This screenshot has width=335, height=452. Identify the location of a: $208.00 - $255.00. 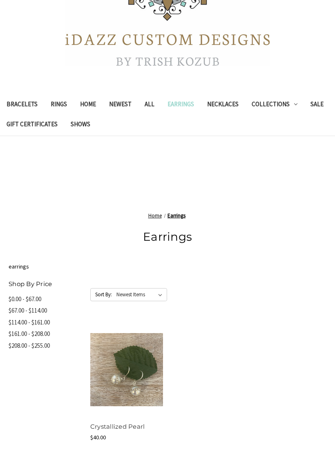
(45, 346).